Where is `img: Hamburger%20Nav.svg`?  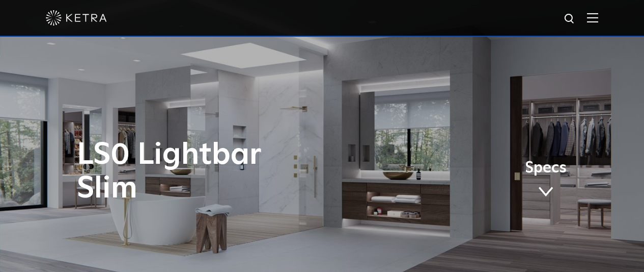 img: Hamburger%20Nav.svg is located at coordinates (593, 17).